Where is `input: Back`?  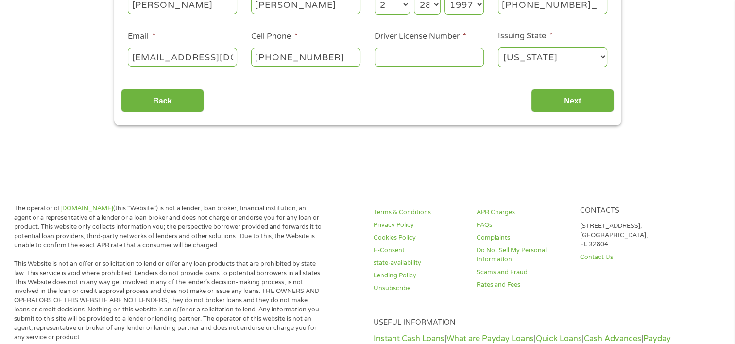
input: Back is located at coordinates (162, 101).